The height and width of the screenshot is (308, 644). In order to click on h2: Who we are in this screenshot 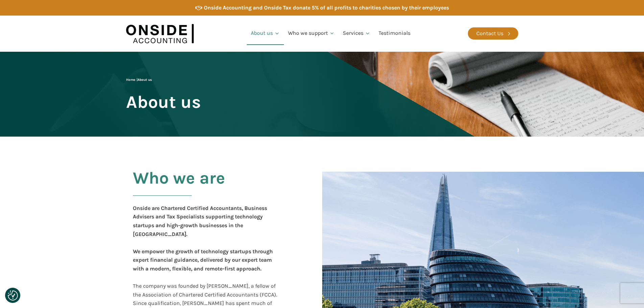, I will do `click(179, 186)`.